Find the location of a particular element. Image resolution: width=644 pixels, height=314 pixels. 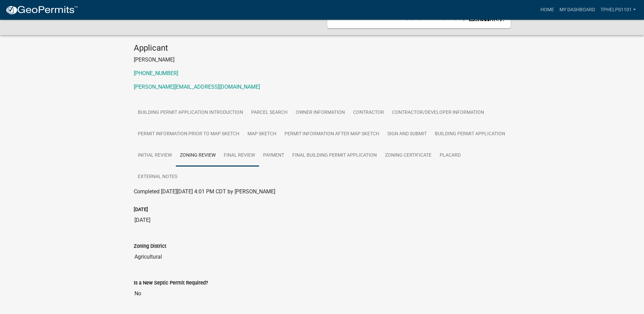

a: Zoning Certificate is located at coordinates (408, 155).